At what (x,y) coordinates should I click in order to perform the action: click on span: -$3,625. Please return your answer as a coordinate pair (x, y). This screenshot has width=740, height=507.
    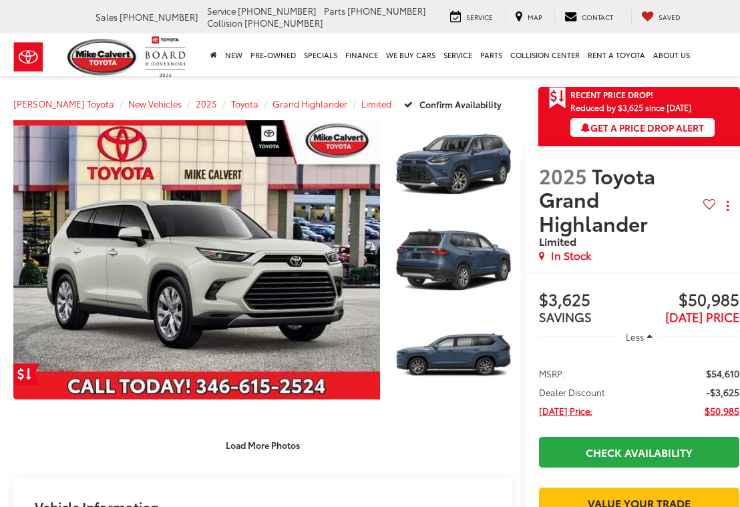
    Looking at the image, I should click on (722, 392).